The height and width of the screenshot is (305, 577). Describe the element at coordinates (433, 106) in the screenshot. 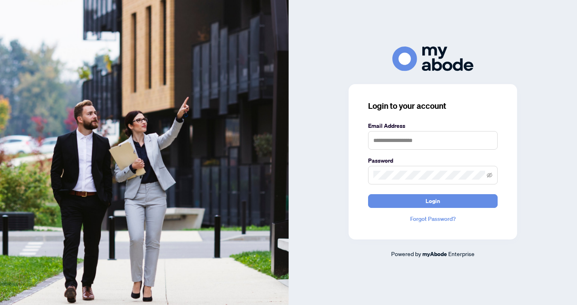

I see `h3: Login to your account` at that location.